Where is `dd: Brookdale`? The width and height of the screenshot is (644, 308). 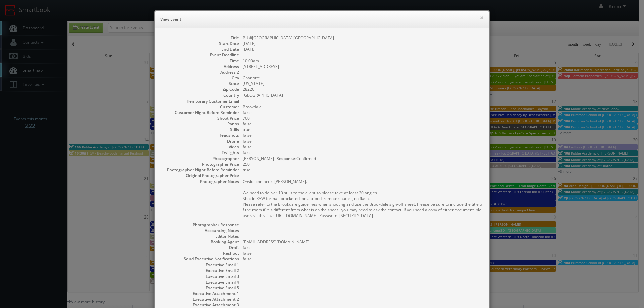
dd: Brookdale is located at coordinates (362, 107).